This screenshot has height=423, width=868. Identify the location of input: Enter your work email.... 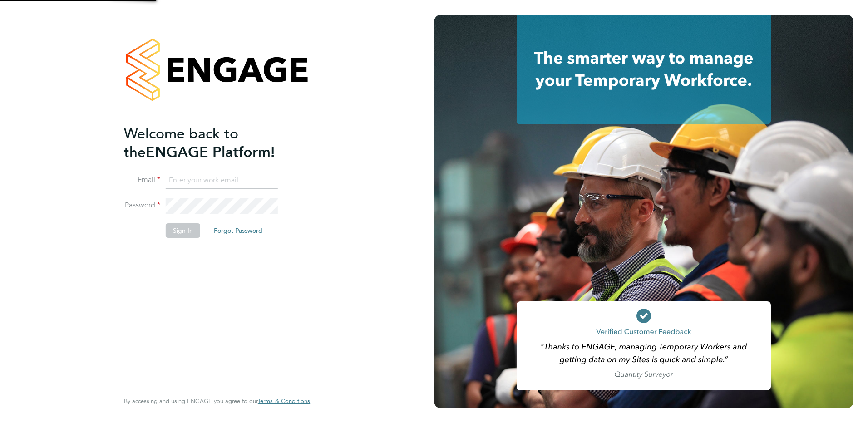
(221, 180).